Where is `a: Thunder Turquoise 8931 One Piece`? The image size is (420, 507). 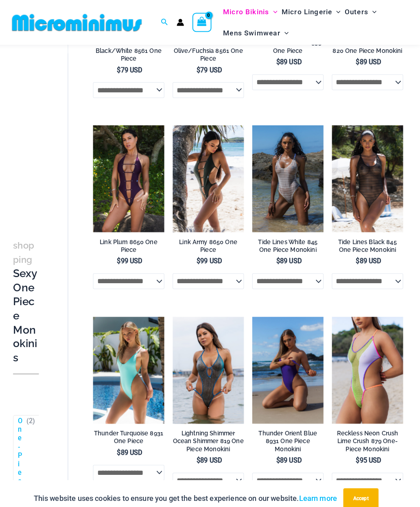
a: Thunder Turquoise 8931 One Piece is located at coordinates (134, 430).